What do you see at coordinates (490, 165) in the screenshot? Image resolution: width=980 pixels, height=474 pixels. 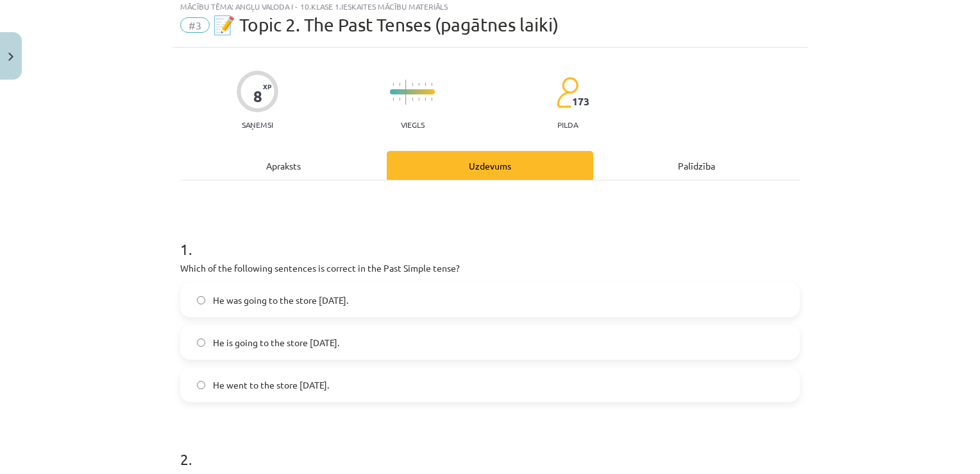 I see `div: Uzdevums` at bounding box center [490, 165].